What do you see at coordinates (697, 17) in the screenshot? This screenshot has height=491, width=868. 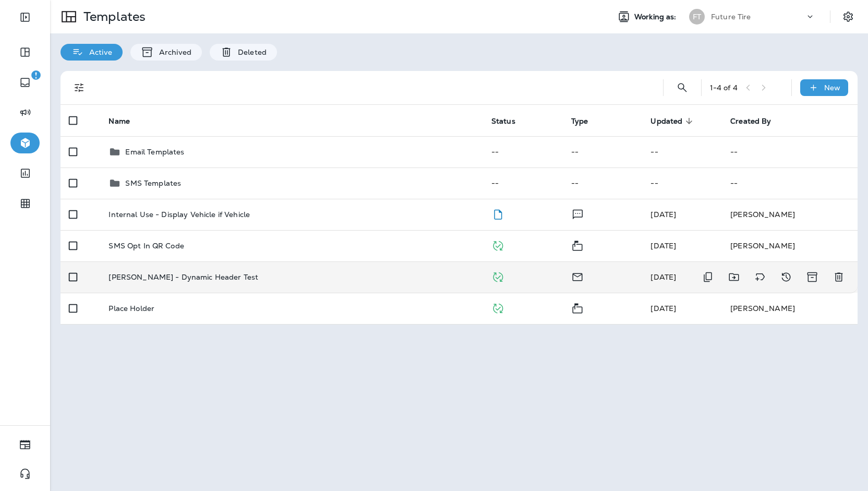 I see `div: FT` at bounding box center [697, 17].